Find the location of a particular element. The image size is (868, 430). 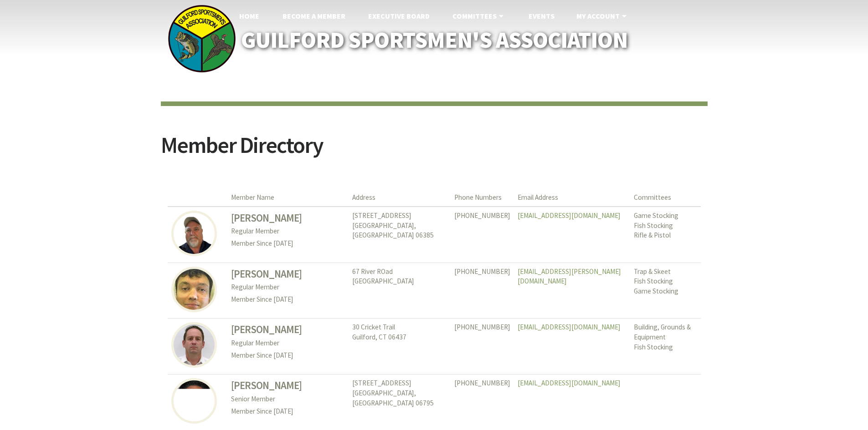

th: Member Name is located at coordinates (288, 198).